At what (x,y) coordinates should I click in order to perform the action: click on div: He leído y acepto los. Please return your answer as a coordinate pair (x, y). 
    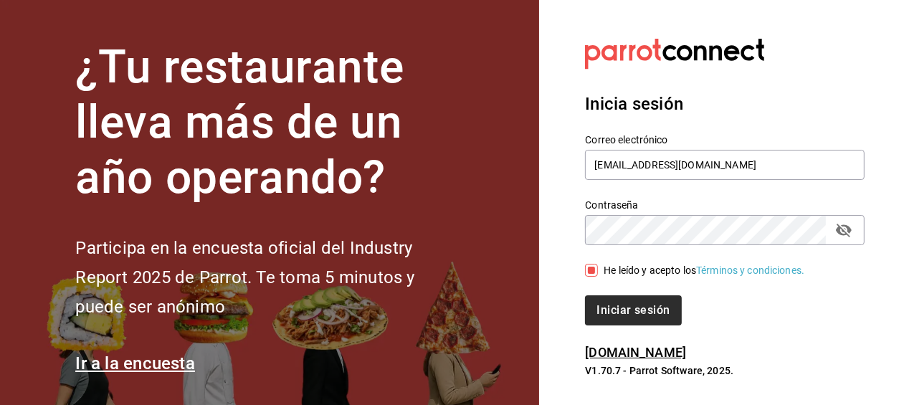
    Looking at the image, I should click on (704, 270).